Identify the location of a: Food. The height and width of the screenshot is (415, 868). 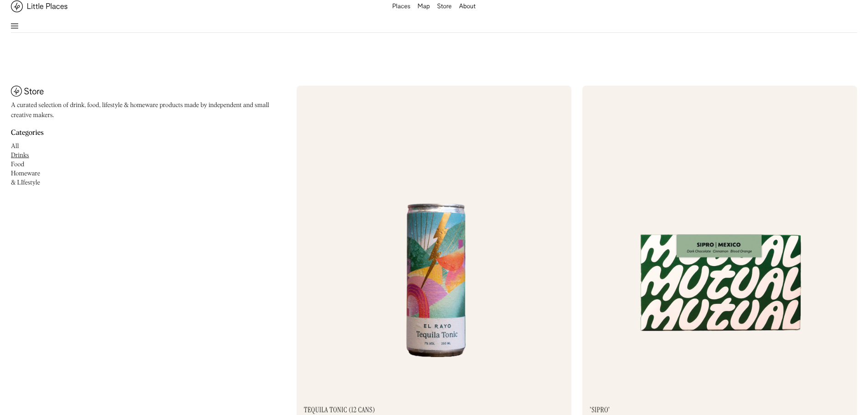
(18, 164).